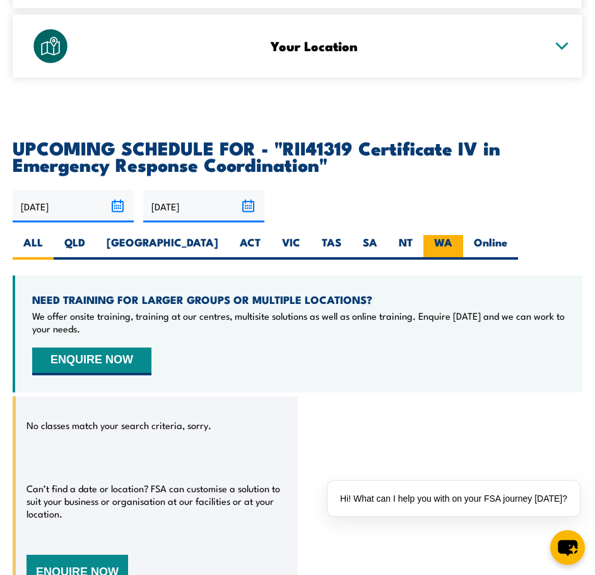 Image resolution: width=595 pixels, height=575 pixels. I want to click on label: SA, so click(370, 247).